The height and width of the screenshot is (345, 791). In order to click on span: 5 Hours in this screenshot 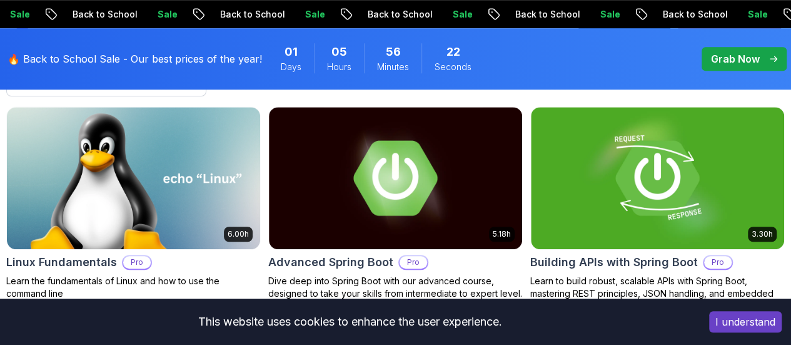, I will do `click(339, 52)`.